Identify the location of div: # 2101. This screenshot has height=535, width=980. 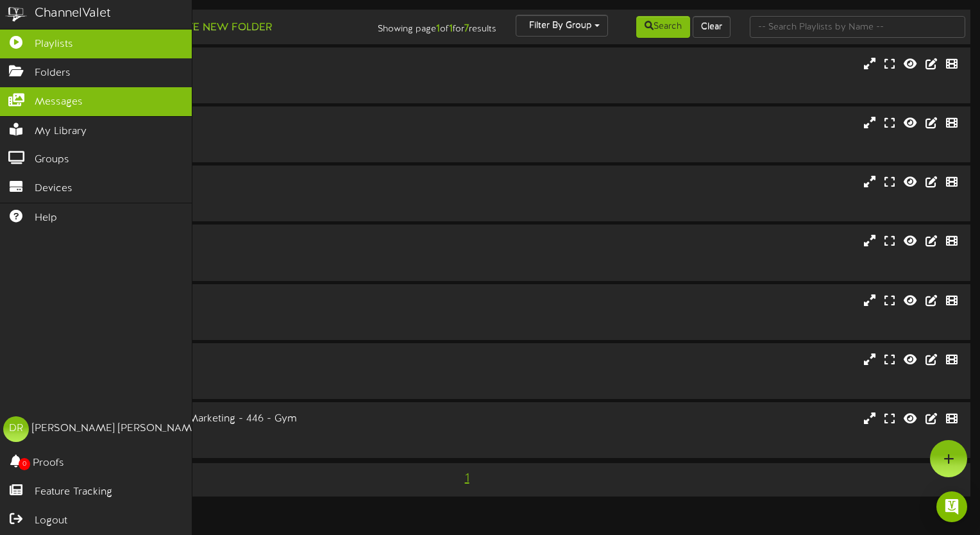
(235, 443).